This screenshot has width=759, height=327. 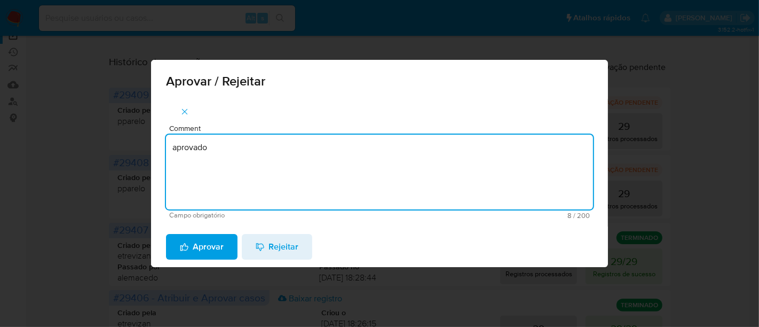 What do you see at coordinates (277, 246) in the screenshot?
I see `span: Rejeitar` at bounding box center [277, 246].